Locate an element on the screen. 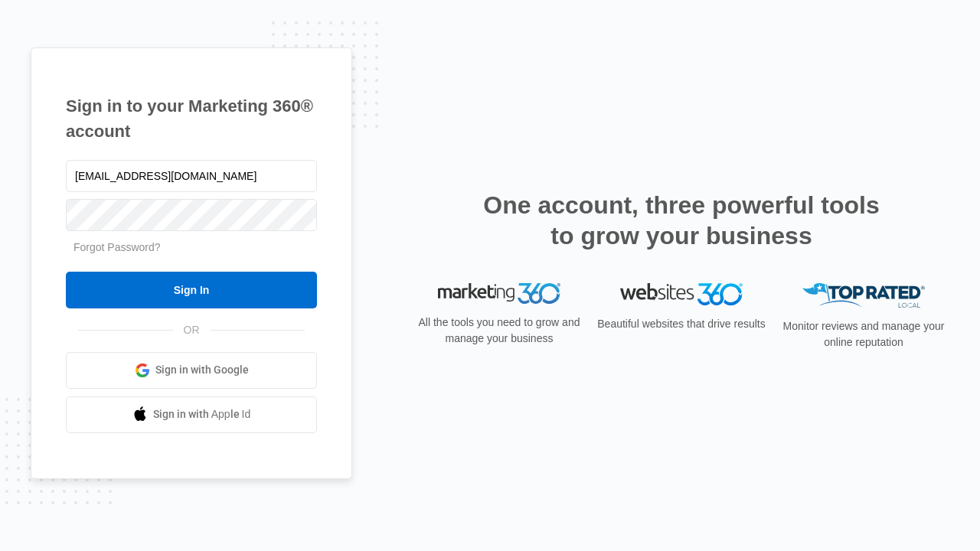 The width and height of the screenshot is (980, 551). img: Websites 360 is located at coordinates (682, 294).